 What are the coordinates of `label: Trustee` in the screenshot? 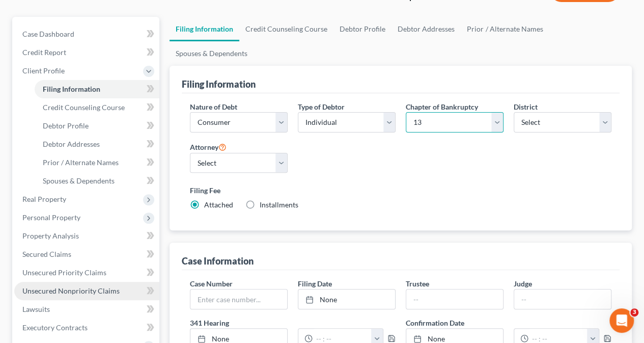 It's located at (418, 283).